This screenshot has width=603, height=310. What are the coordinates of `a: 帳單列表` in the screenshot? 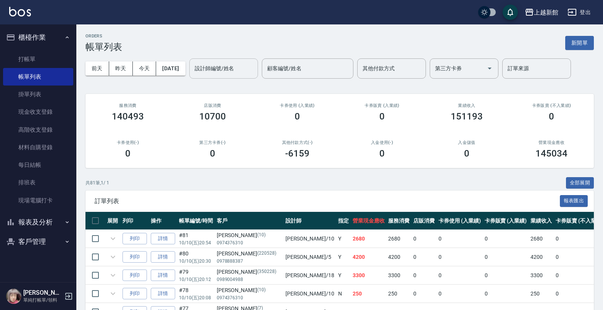 It's located at (38, 77).